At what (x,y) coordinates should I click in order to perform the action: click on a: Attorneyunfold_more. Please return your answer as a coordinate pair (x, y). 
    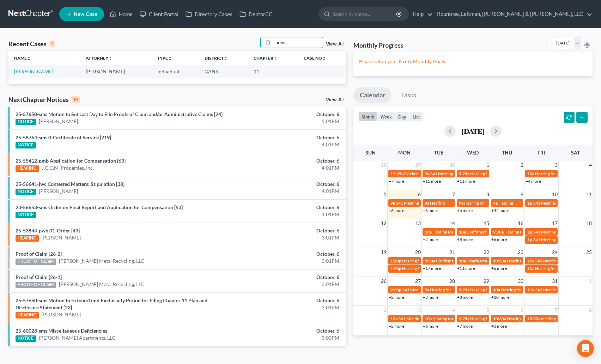
    Looking at the image, I should click on (99, 58).